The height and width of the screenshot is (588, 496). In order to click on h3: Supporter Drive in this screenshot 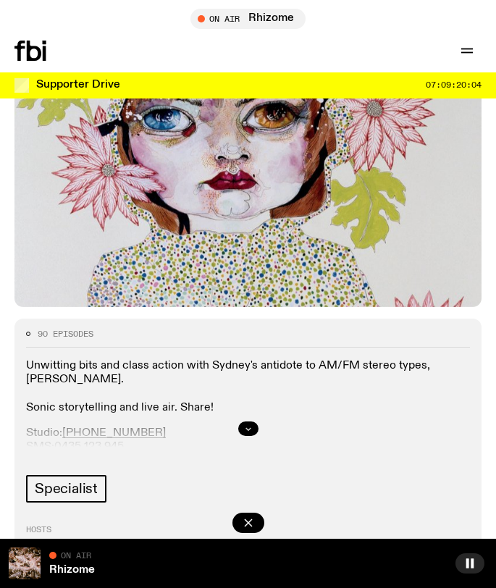, I will do `click(78, 85)`.